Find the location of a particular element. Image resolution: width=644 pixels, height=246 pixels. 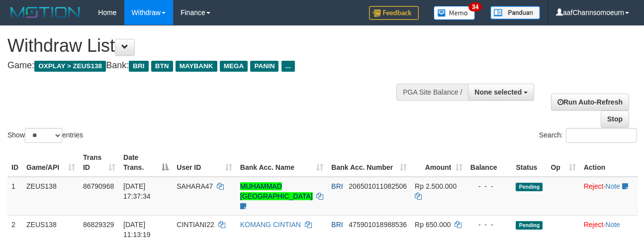

span: CINTIANI22 is located at coordinates (195, 225).